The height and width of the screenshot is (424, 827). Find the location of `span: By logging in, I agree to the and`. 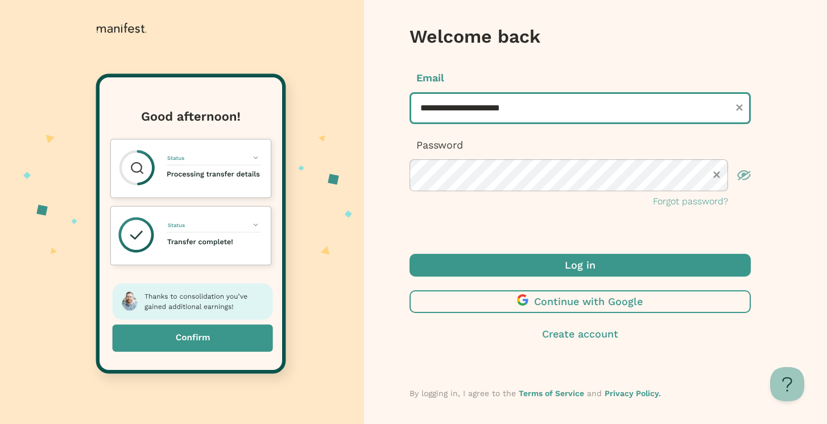

span: By logging in, I agree to the and is located at coordinates (535, 393).